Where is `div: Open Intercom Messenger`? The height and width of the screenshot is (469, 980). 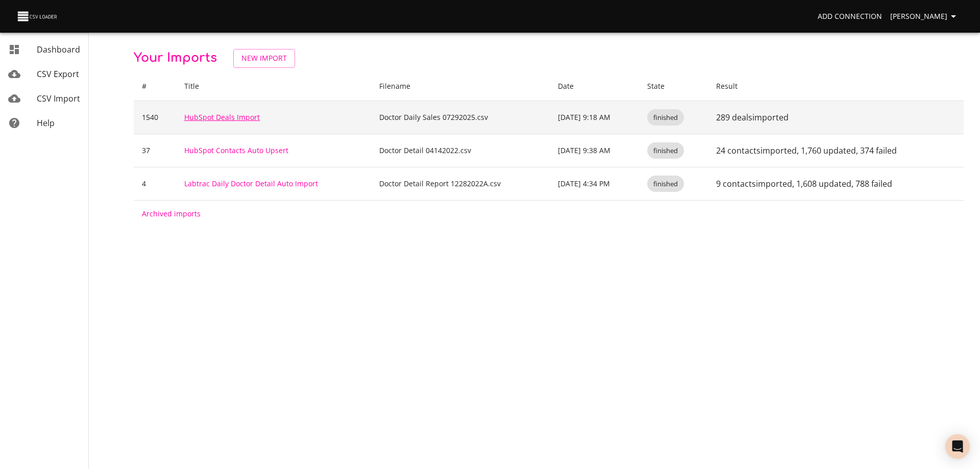
div: Open Intercom Messenger is located at coordinates (958, 447).